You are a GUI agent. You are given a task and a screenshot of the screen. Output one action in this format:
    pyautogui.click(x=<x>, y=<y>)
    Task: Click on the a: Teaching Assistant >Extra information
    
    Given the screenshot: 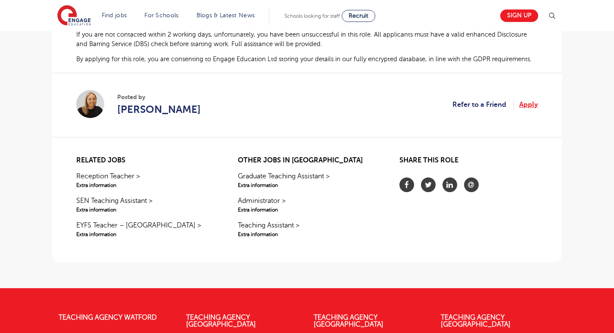 What is the action you would take?
    pyautogui.click(x=307, y=229)
    